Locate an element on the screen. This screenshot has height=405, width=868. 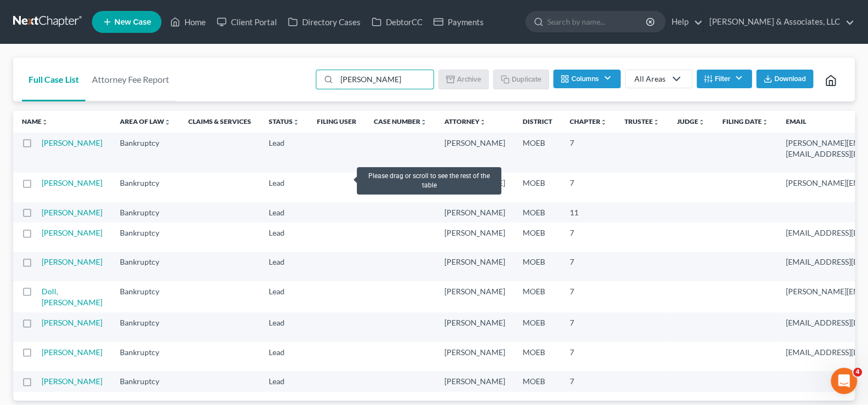
span: 4 is located at coordinates (857, 372).